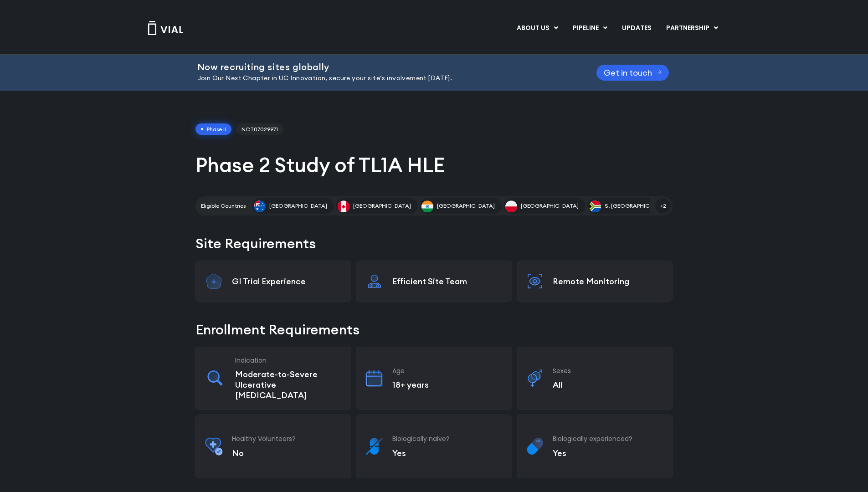  I want to click on h3: Healthy Volunteers?, so click(287, 439).